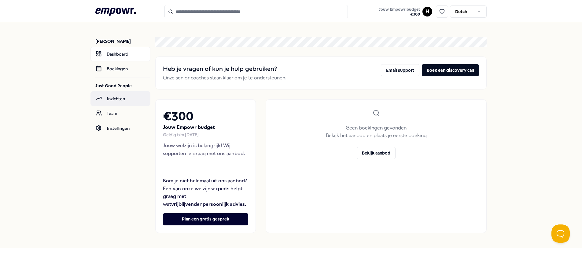 This screenshot has height=255, width=582. What do you see at coordinates (399, 12) in the screenshot?
I see `button: Jouw Empowr budget€300` at bounding box center [399, 12].